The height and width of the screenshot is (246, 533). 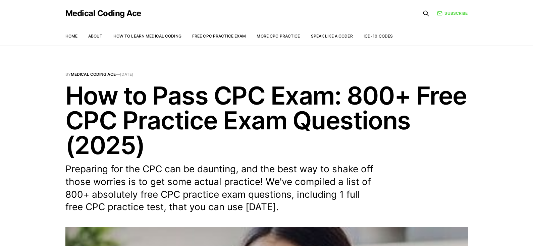 What do you see at coordinates (95, 36) in the screenshot?
I see `a: About` at bounding box center [95, 36].